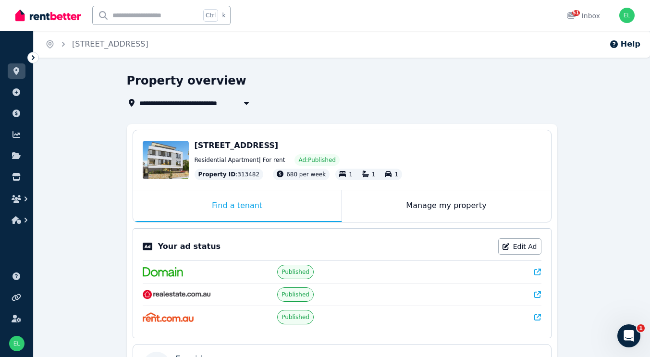 The height and width of the screenshot is (357, 650). I want to click on img: Domain.com.au, so click(163, 272).